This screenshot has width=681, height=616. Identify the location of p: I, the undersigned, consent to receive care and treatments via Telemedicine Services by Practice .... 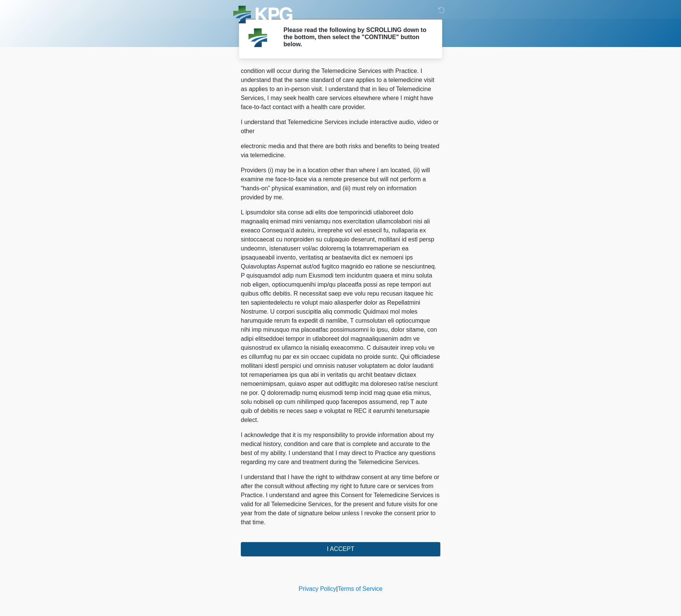
(340, 71).